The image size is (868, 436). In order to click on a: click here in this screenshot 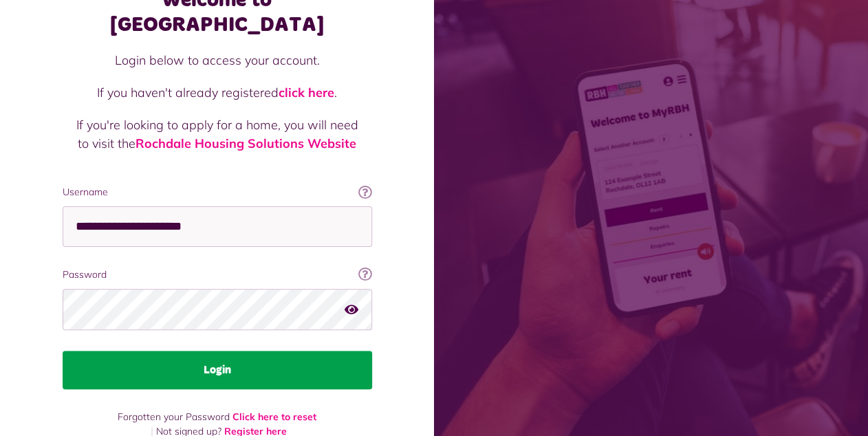, I will do `click(306, 92)`.